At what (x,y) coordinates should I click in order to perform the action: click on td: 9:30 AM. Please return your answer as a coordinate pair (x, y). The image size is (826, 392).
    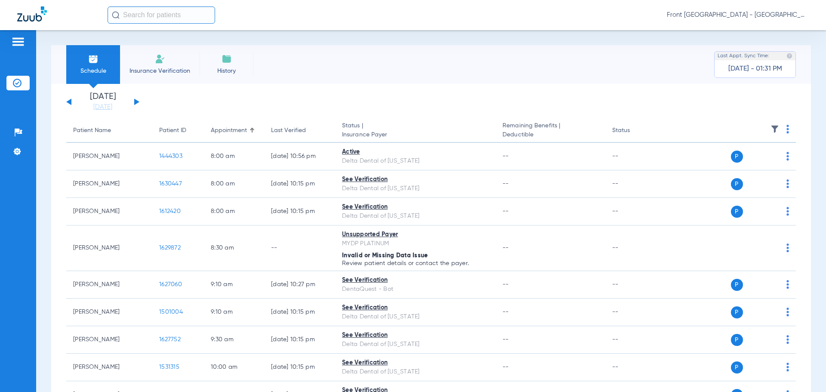
    Looking at the image, I should click on (234, 340).